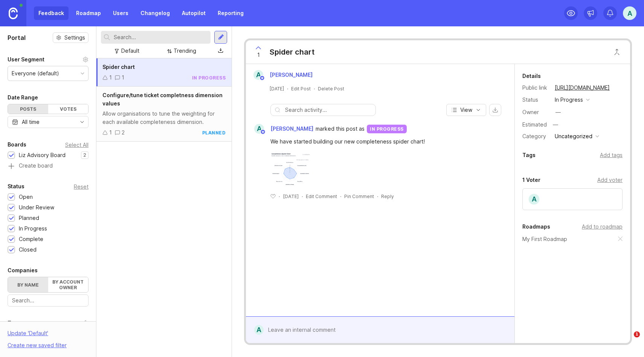 The image size is (644, 357). Describe the element at coordinates (528, 155) in the screenshot. I see `div: Tags` at that location.